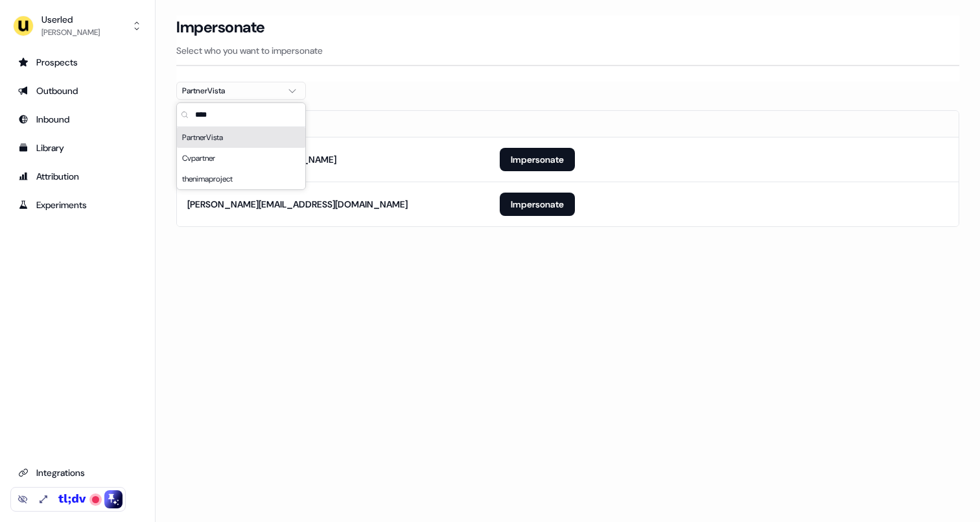  Describe the element at coordinates (77, 119) in the screenshot. I see `a: Go to Inbound` at that location.